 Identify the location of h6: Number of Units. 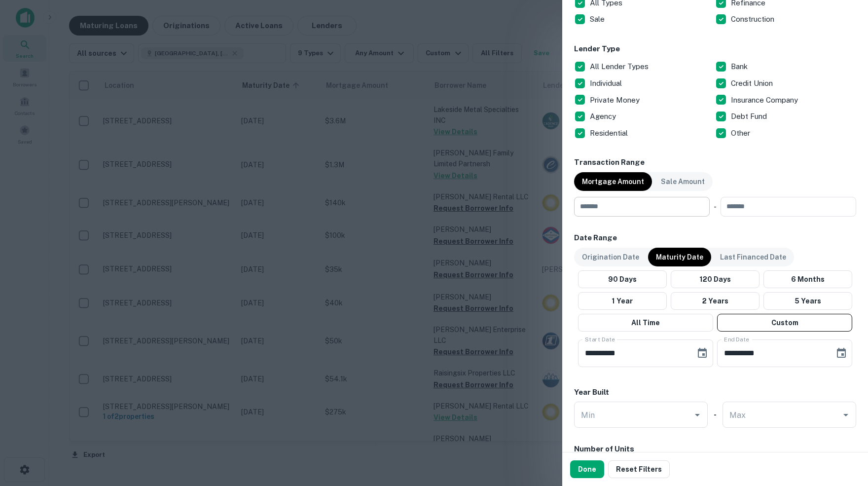
(604, 449).